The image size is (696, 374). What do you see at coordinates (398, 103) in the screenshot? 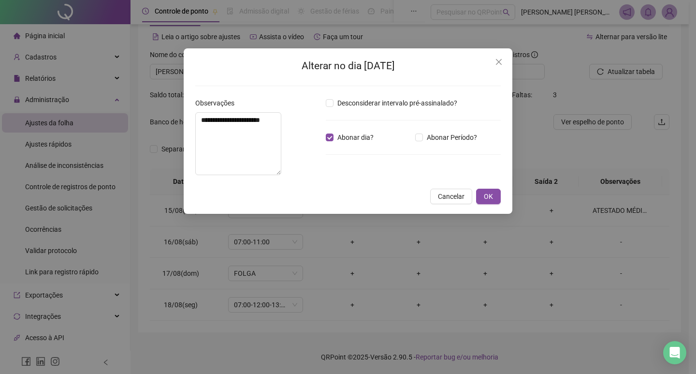
I see `span: Desconsiderar intervalo pré-assinalado?` at bounding box center [398, 103].